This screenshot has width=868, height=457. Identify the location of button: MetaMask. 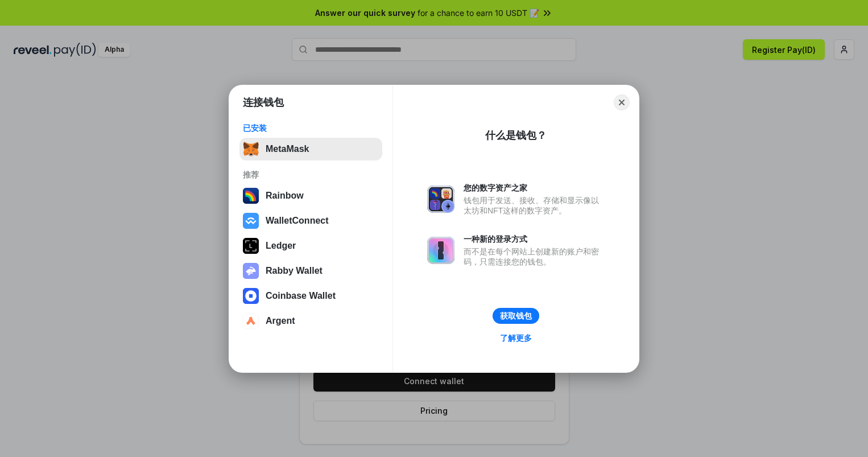
(311, 149).